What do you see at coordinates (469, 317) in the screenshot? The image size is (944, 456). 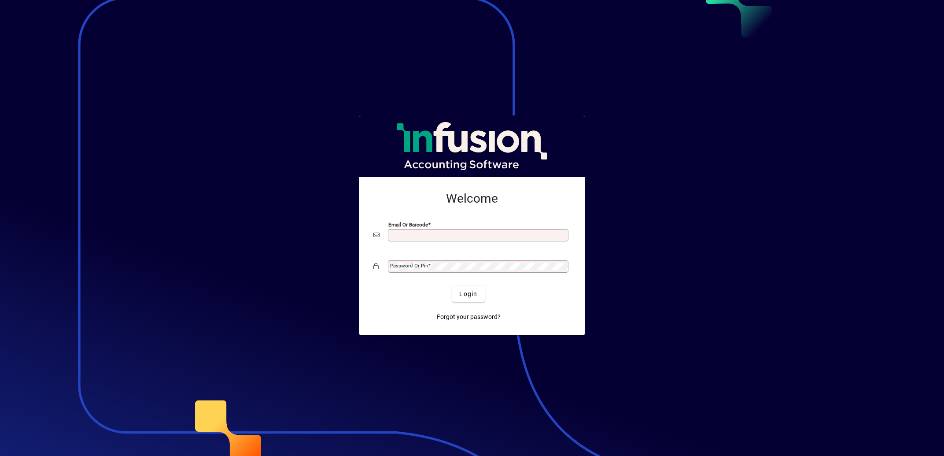 I see `a: Forgot your password?` at bounding box center [469, 317].